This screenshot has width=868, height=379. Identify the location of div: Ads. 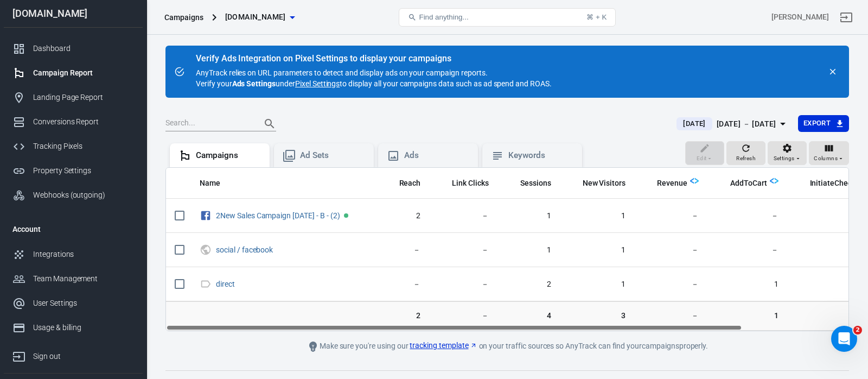
(437, 155).